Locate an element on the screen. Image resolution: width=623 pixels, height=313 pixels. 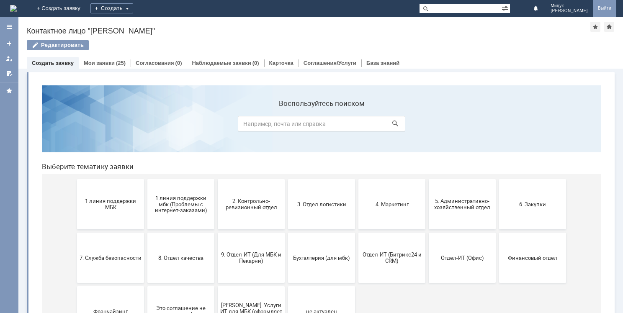
span: 2. Контрольно-ревизионный отдел is located at coordinates (216, 126).